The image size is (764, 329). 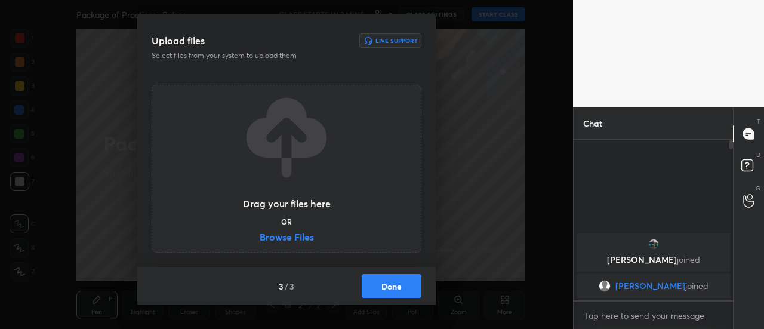 I want to click on h6: Live Support, so click(x=396, y=41).